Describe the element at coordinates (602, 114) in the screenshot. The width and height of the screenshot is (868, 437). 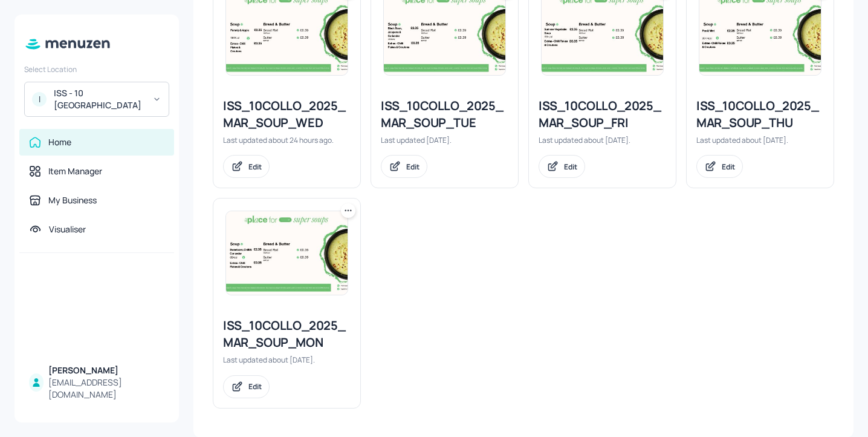
I see `div: ISS_10COLLO_2025_MAR_SOUP_FRI` at that location.